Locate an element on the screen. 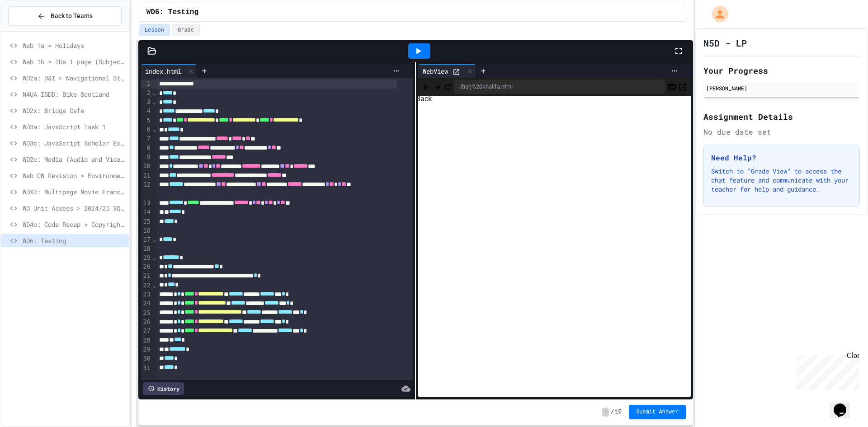 This screenshot has width=868, height=427. span: WDX2: Multipage Movie Franchise is located at coordinates (74, 191).